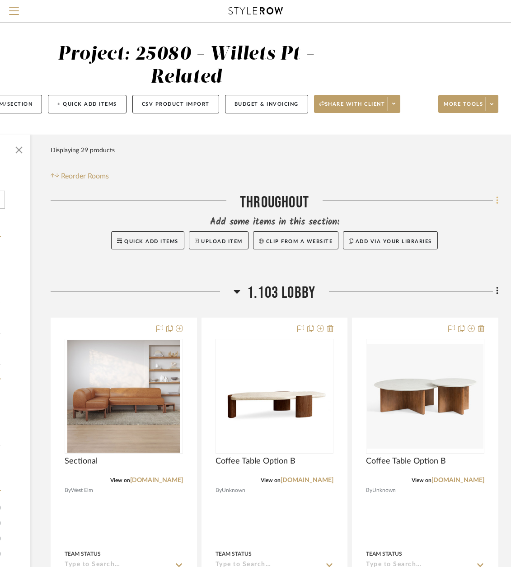 Image resolution: width=511 pixels, height=567 pixels. Describe the element at coordinates (176, 104) in the screenshot. I see `button: CSV Product Import` at that location.